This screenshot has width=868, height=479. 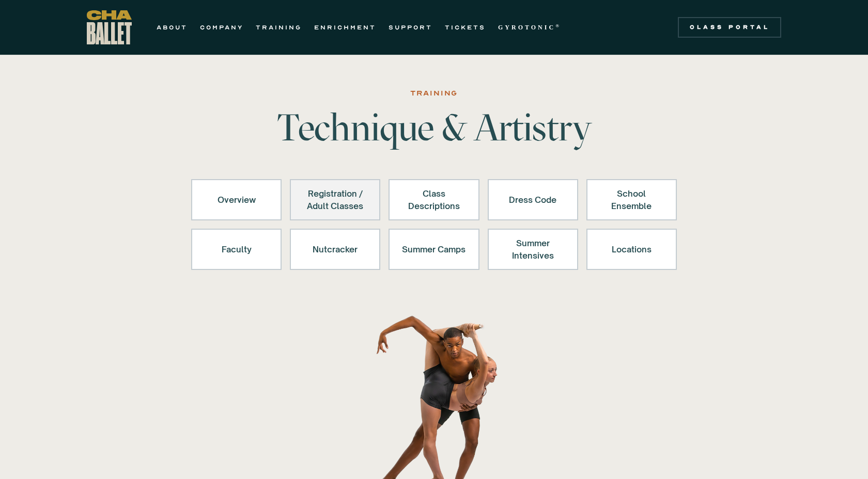 What do you see at coordinates (335, 200) in the screenshot?
I see `div: Registration / Adult Classes` at bounding box center [335, 200].